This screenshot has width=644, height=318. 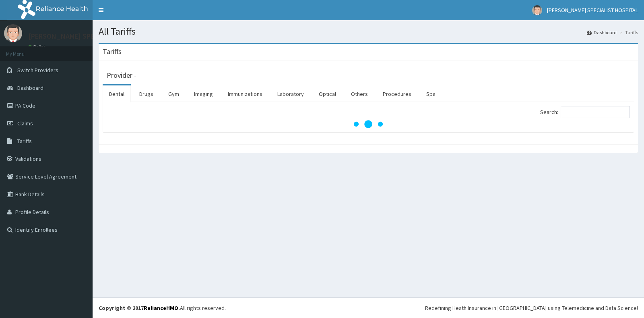 What do you see at coordinates (38, 70) in the screenshot?
I see `span: Switch Providers` at bounding box center [38, 70].